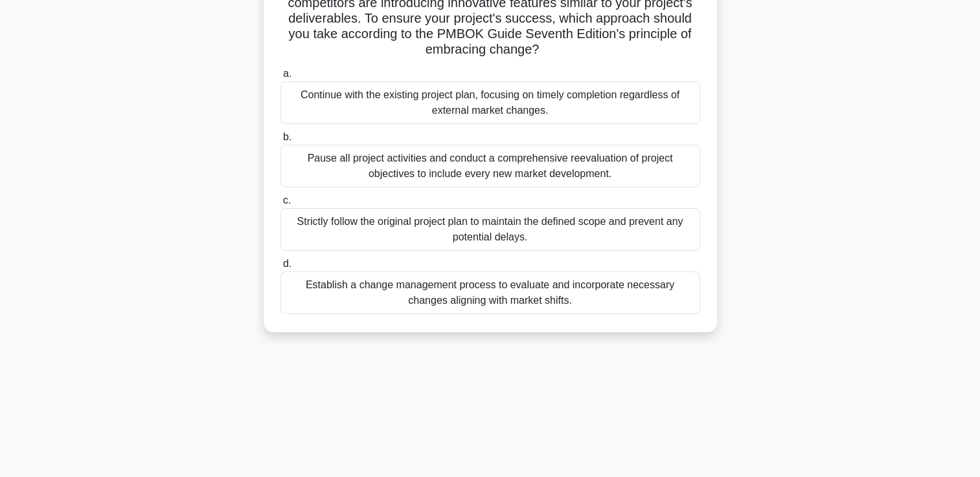 The image size is (980, 477). Describe the element at coordinates (490, 230) in the screenshot. I see `div: Strictly follow the original project plan to maintain the defined scope and prevent any potential...` at that location.